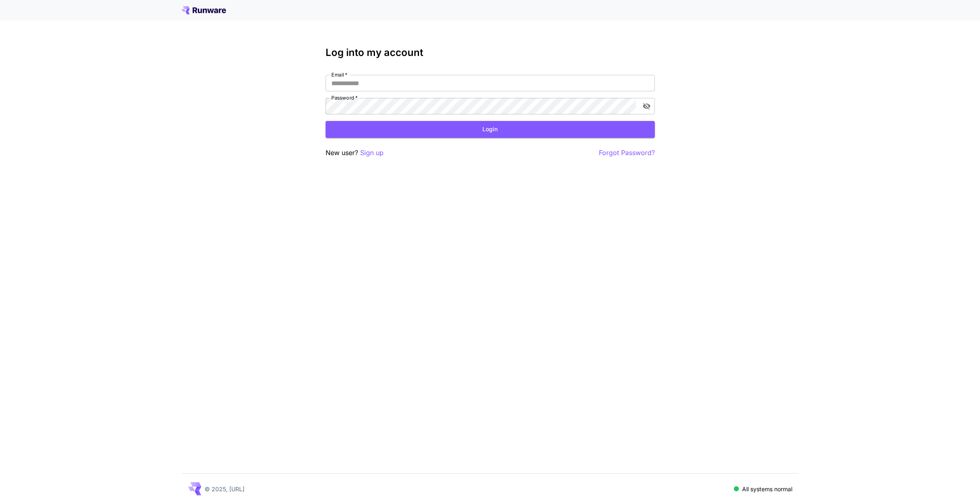  I want to click on label: Email, so click(339, 75).